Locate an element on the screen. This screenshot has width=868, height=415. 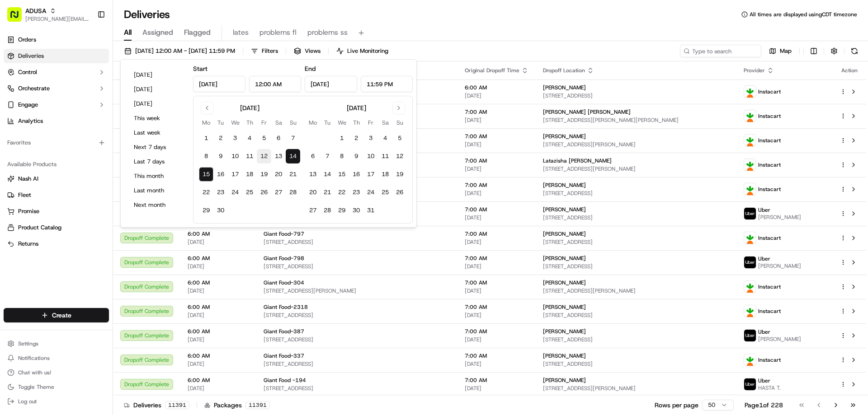
button: Engage is located at coordinates (56, 105).